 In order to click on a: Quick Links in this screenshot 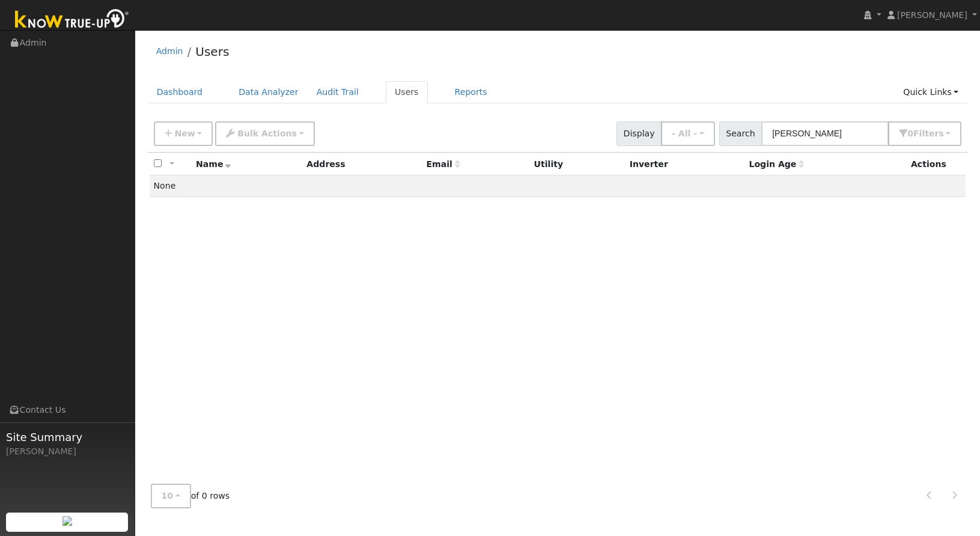, I will do `click(931, 92)`.